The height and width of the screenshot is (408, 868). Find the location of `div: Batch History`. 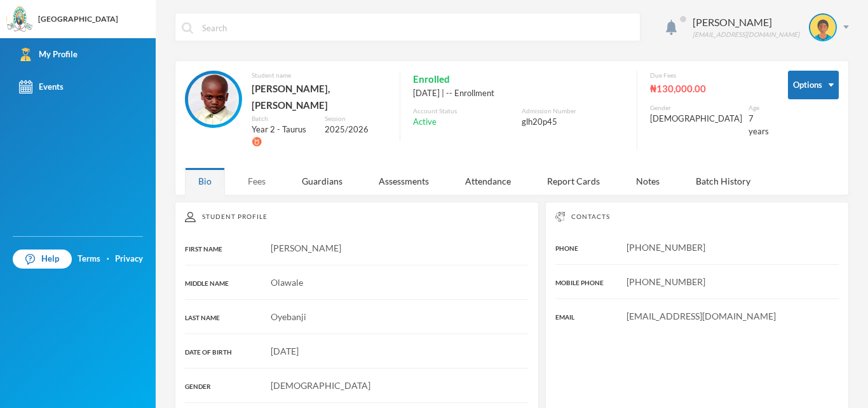

div: Batch History is located at coordinates (723, 181).